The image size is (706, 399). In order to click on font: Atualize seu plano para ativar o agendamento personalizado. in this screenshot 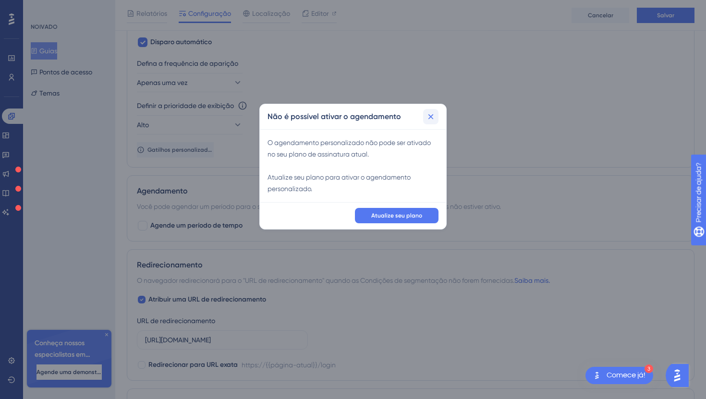, I will do `click(339, 183)`.